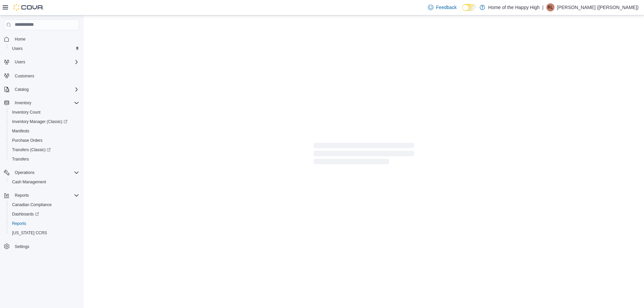  Describe the element at coordinates (550, 7) in the screenshot. I see `div: Rebecca Lemesurier (Durette)` at that location.